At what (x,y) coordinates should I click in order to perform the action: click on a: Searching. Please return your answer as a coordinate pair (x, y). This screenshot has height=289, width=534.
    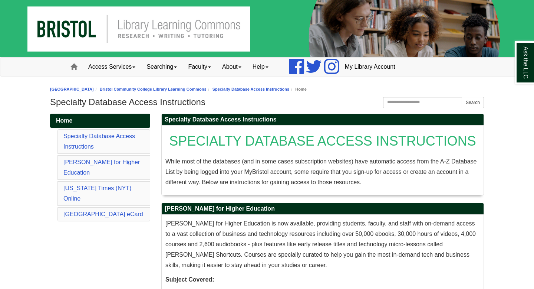
    Looking at the image, I should click on (162, 67).